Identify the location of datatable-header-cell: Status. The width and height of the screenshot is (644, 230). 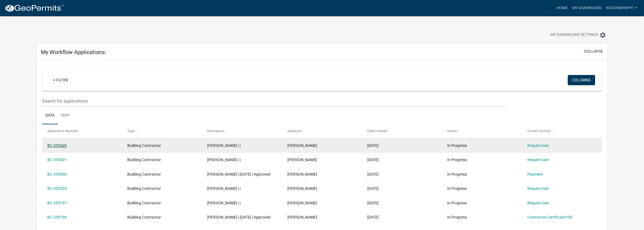
(482, 131).